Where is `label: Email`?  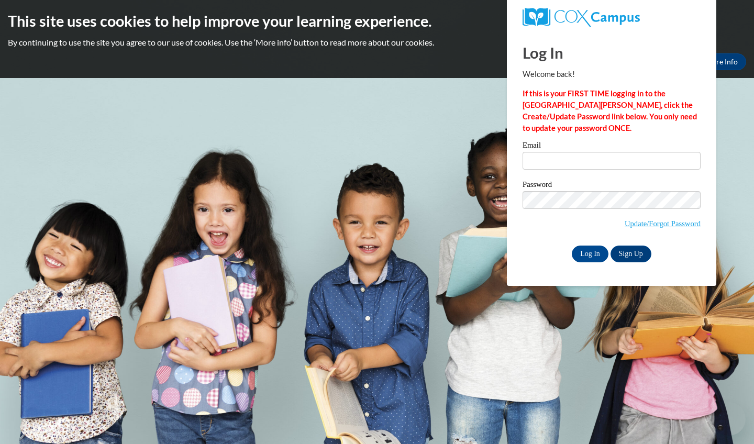
label: Email is located at coordinates (611, 147).